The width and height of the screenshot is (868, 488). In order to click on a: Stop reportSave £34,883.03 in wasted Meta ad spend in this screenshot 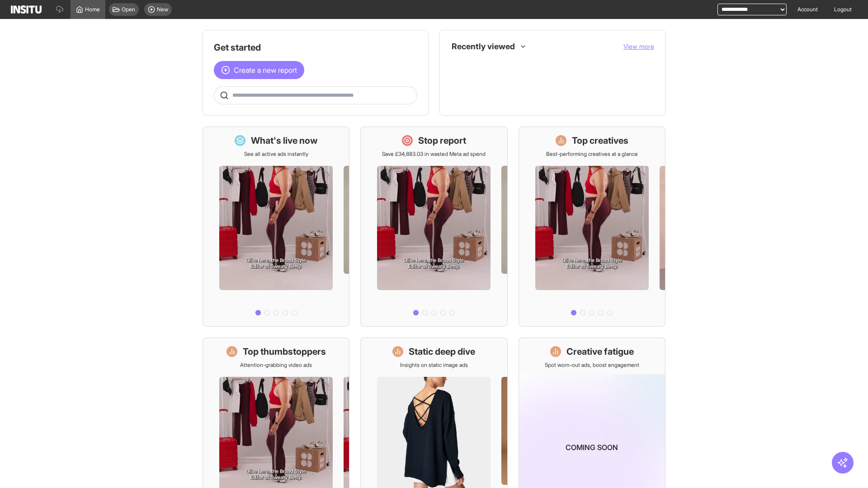, I will do `click(434, 227)`.